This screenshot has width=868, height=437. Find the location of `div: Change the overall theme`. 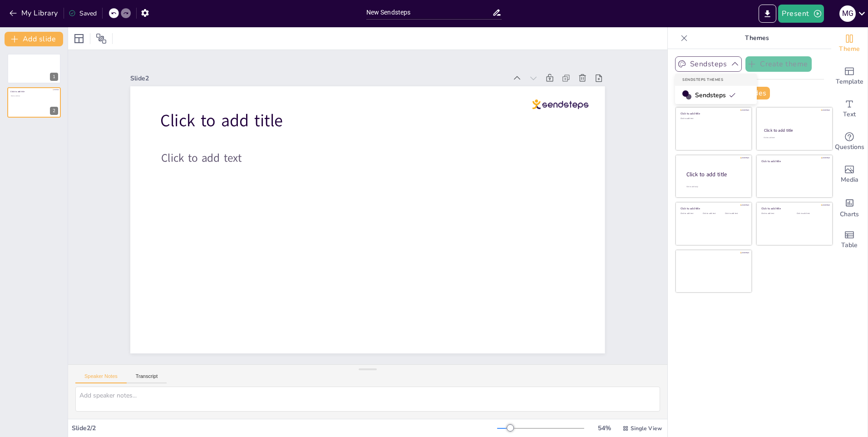

div: Change the overall theme is located at coordinates (849, 44).